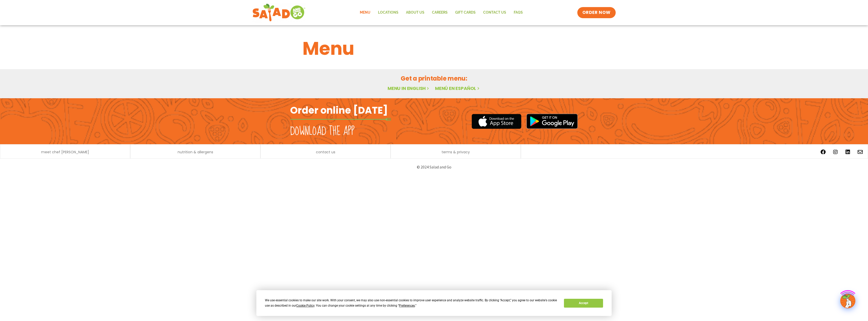 The height and width of the screenshot is (321, 868). What do you see at coordinates (434, 167) in the screenshot?
I see `p: © 2024 Salad and Go` at bounding box center [434, 167].